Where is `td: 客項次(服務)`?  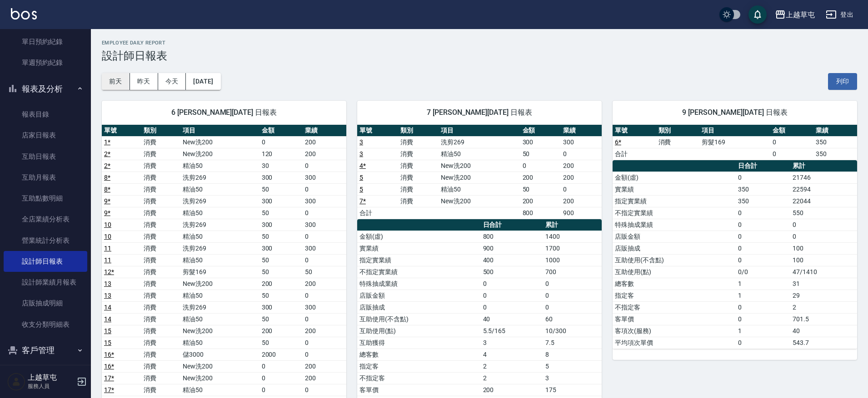
td: 客項次(服務) is located at coordinates (674, 331).